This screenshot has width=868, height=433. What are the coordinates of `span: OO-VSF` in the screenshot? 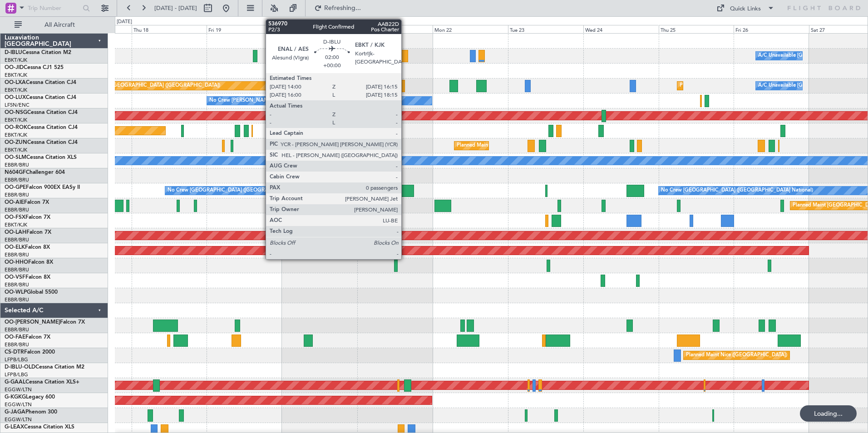 It's located at (15, 277).